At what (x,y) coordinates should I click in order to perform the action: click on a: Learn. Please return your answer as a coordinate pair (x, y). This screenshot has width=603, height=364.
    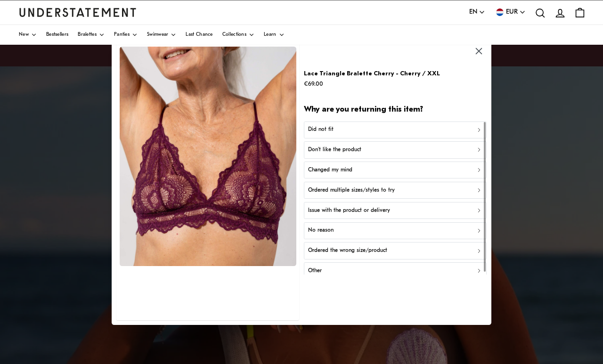
    Looking at the image, I should click on (274, 35).